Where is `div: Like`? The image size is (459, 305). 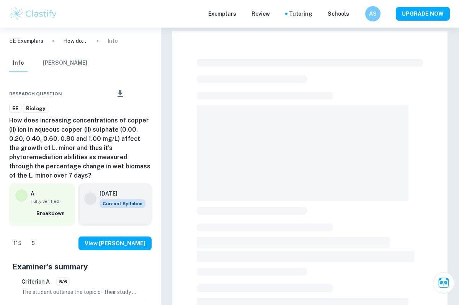 div: Like is located at coordinates (17, 244).